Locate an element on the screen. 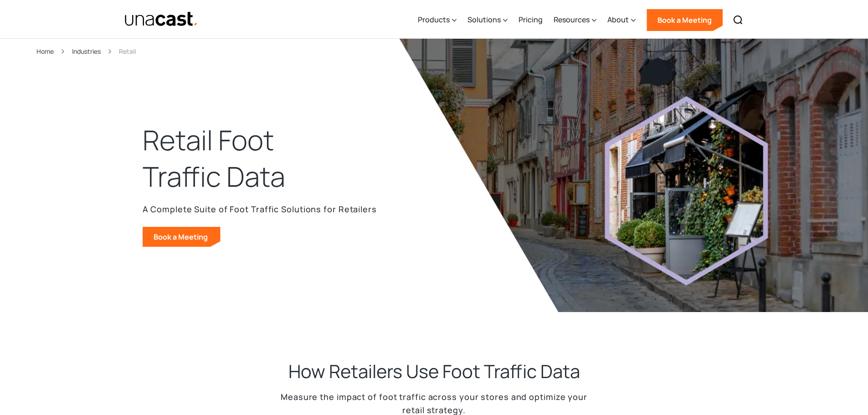 The height and width of the screenshot is (415, 868). a: home is located at coordinates (161, 19).